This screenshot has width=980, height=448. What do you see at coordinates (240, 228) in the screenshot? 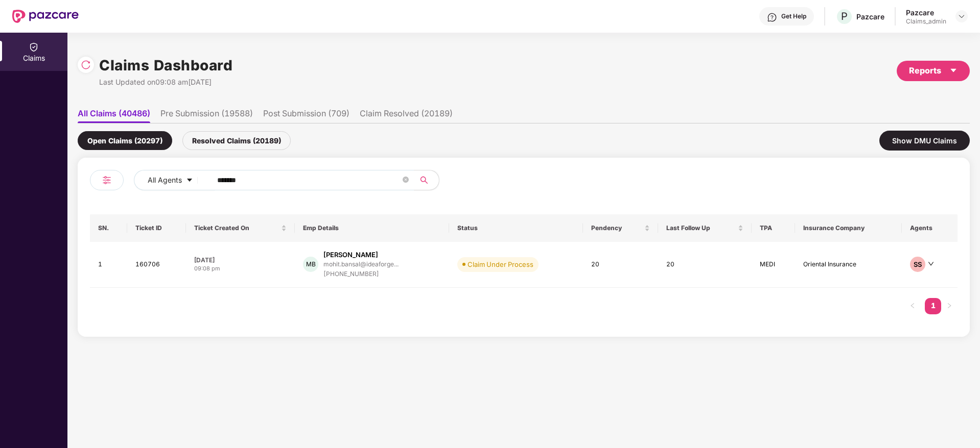
I see `th: Ticket Created On` at bounding box center [240, 228].